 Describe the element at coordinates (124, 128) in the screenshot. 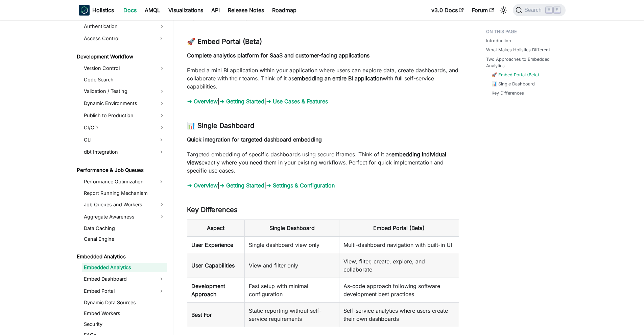

I see `a: CI/CD` at that location.